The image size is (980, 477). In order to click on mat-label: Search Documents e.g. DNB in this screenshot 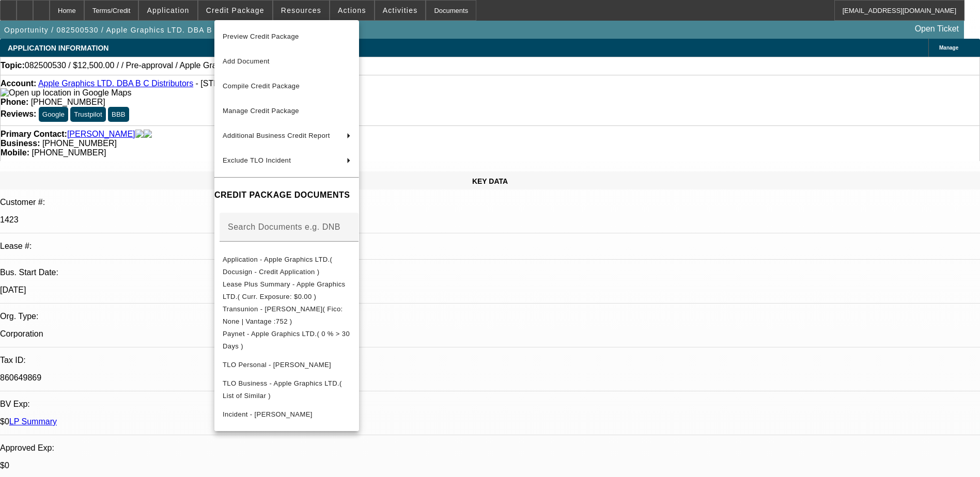, I will do `click(285, 227)`.